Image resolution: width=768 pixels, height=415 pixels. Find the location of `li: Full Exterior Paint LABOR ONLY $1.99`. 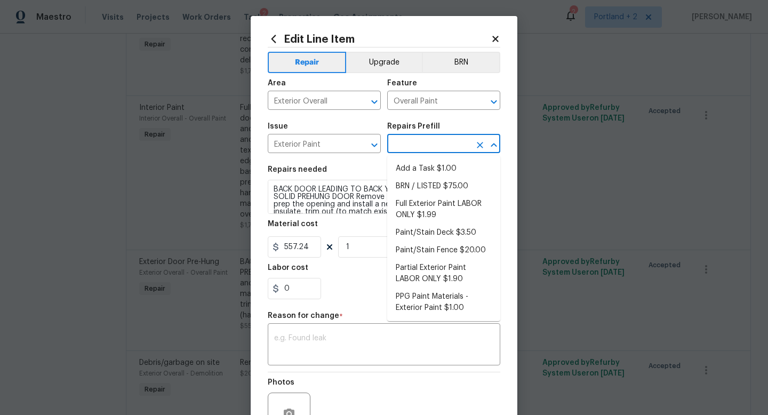

li: Full Exterior Paint LABOR ONLY $1.99 is located at coordinates (444, 210).